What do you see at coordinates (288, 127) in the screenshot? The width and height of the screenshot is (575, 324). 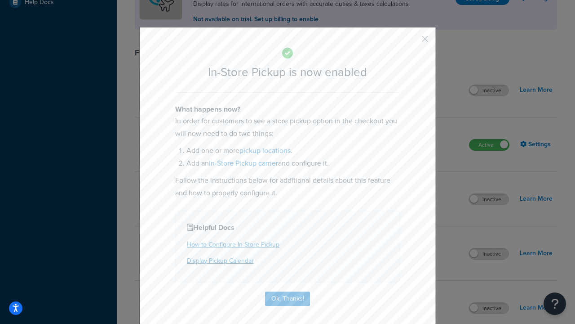 I see `p: In order for customers to see a store pickup option in the checkout you will now need to do two t...` at bounding box center [288, 127].